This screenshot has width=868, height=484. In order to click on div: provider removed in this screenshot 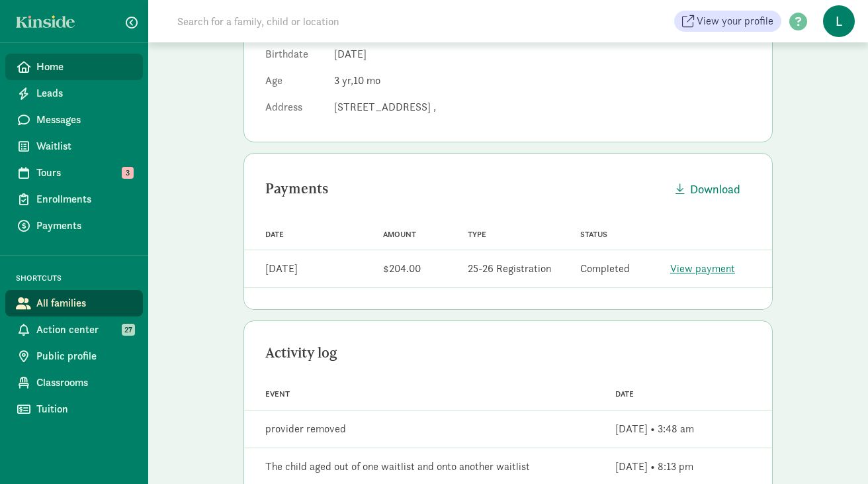, I will do `click(306, 429)`.